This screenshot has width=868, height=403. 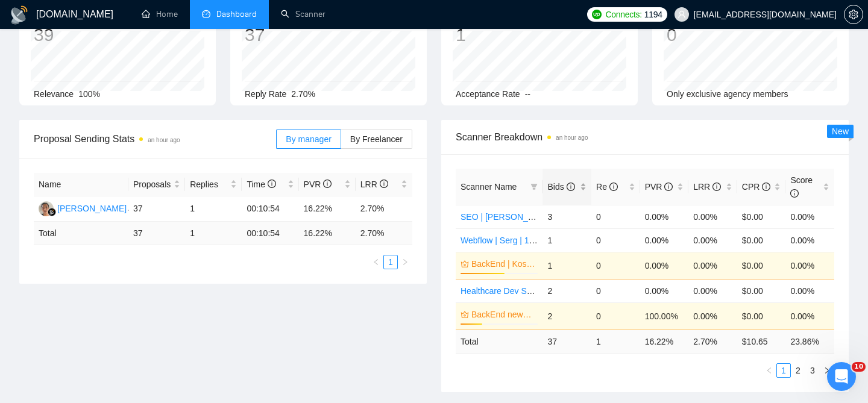 I want to click on img: gigradar-bm.png, so click(x=52, y=212).